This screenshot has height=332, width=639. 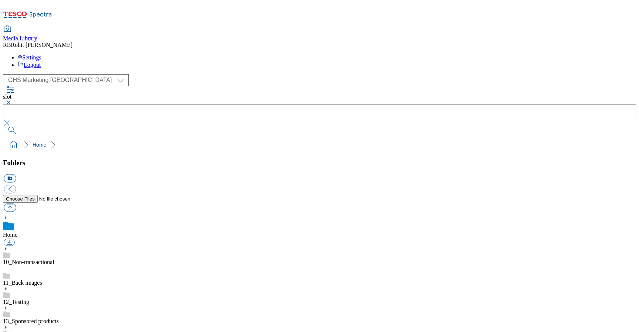 I want to click on a: 10_Non-transactional, so click(x=28, y=262).